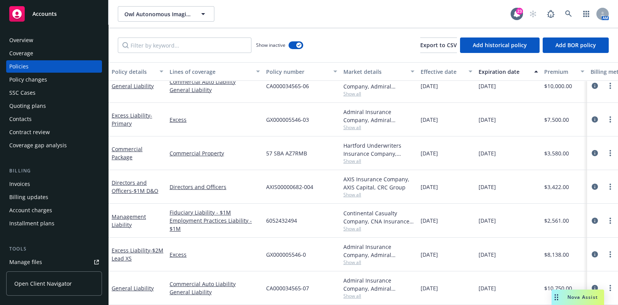 This screenshot has width=618, height=305. What do you see at coordinates (129, 221) in the screenshot?
I see `a: Management Liability` at bounding box center [129, 221].